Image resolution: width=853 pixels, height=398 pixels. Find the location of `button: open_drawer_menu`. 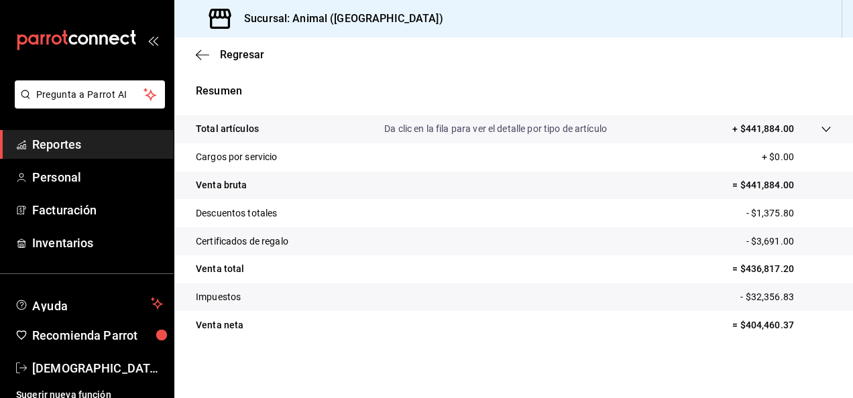

button: open_drawer_menu is located at coordinates (153, 40).